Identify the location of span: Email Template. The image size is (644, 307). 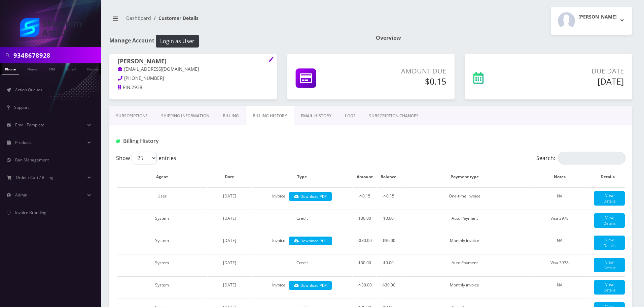
(29, 124).